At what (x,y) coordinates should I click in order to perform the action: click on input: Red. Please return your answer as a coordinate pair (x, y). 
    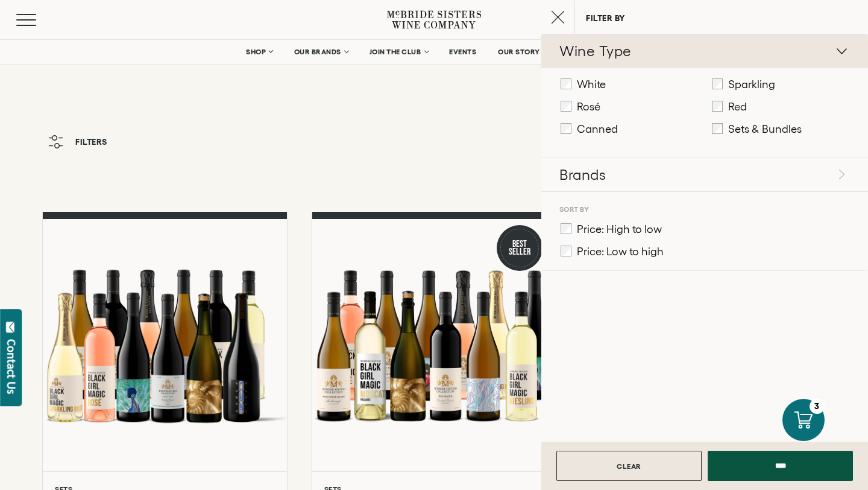
    Looking at the image, I should click on (718, 106).